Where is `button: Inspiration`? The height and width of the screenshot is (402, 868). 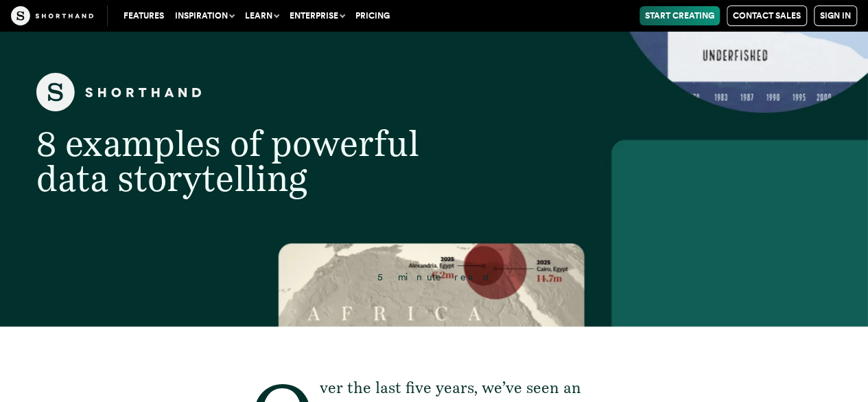
button: Inspiration is located at coordinates (205, 16).